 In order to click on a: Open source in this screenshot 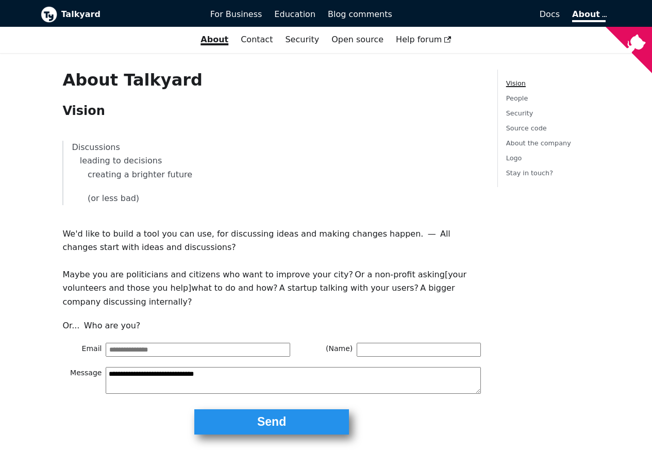, I will do `click(357, 40)`.